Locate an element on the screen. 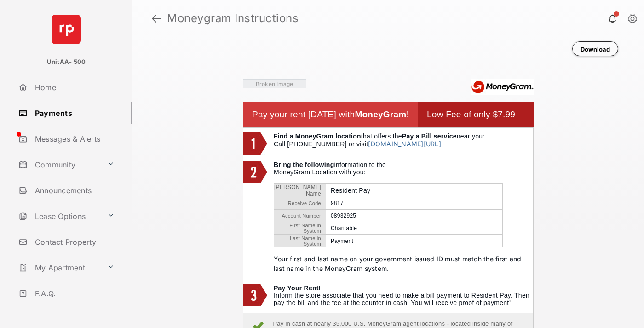 Image resolution: width=644 pixels, height=328 pixels. img: 1 is located at coordinates (255, 144).